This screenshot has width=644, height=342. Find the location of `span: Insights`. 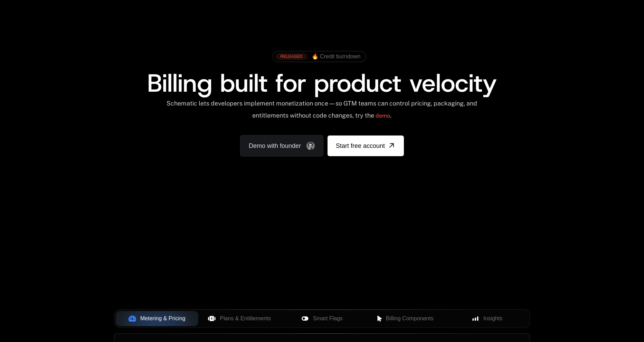

span: Insights is located at coordinates (492, 319).